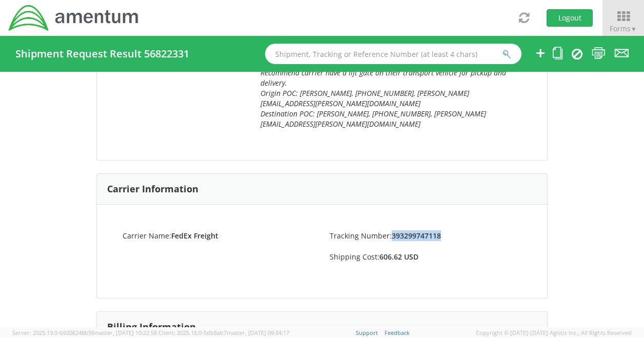 Image resolution: width=644 pixels, height=338 pixels. What do you see at coordinates (393, 54) in the screenshot?
I see `input: Shipment, Tracking or Reference Number (at least 4 chars)` at bounding box center [393, 54].